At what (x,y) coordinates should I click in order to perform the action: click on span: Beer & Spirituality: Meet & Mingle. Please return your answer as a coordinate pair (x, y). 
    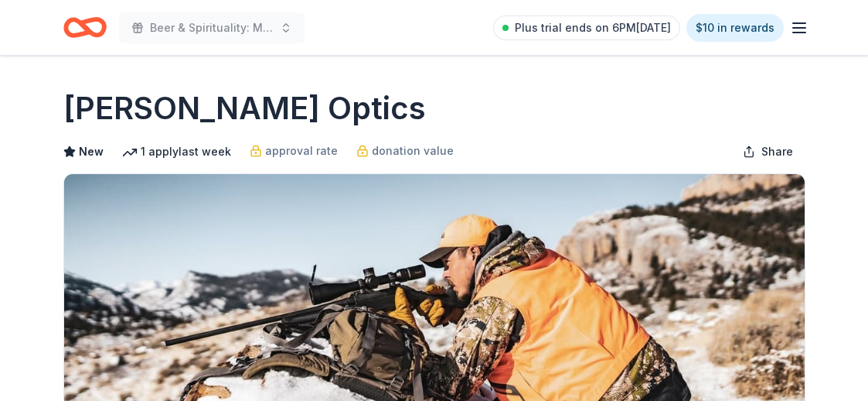
    Looking at the image, I should click on (212, 28).